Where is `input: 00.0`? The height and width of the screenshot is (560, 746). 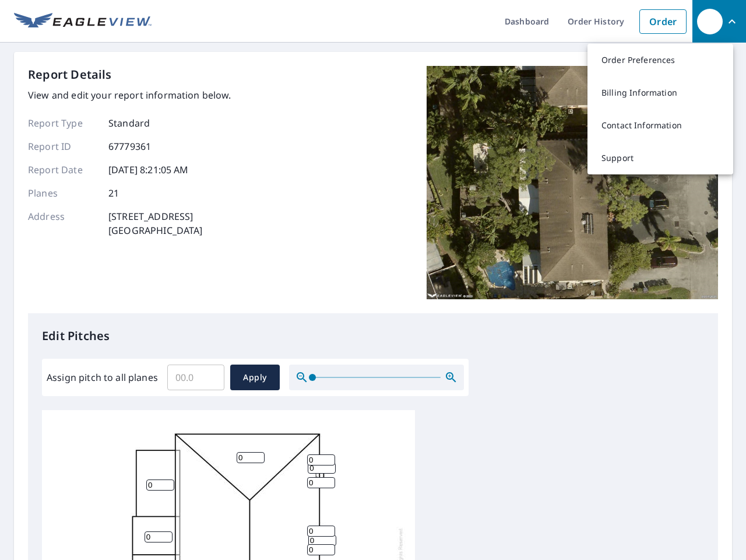
input: 00.0 is located at coordinates (196, 378).